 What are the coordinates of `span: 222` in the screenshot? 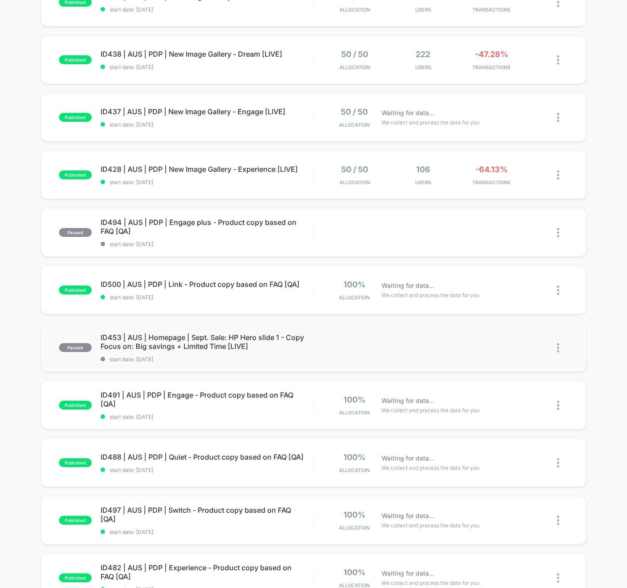 It's located at (423, 54).